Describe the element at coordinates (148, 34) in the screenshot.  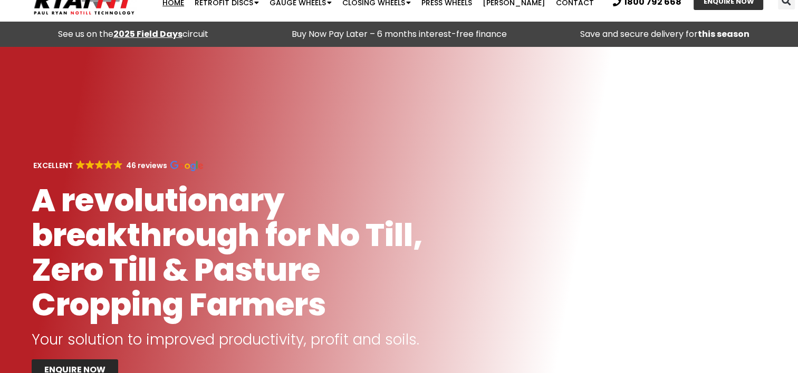
I see `strong: 2025 Field Days` at that location.